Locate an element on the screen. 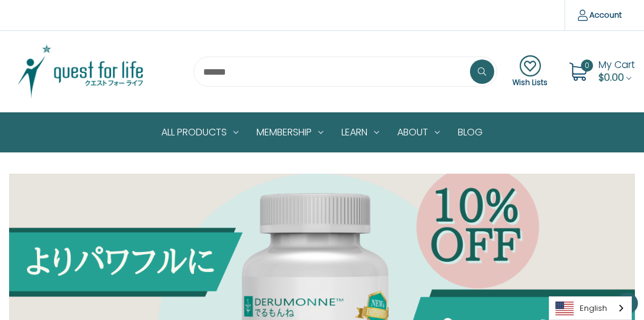 The width and height of the screenshot is (644, 320). a: Cart with 0 items is located at coordinates (617, 71).